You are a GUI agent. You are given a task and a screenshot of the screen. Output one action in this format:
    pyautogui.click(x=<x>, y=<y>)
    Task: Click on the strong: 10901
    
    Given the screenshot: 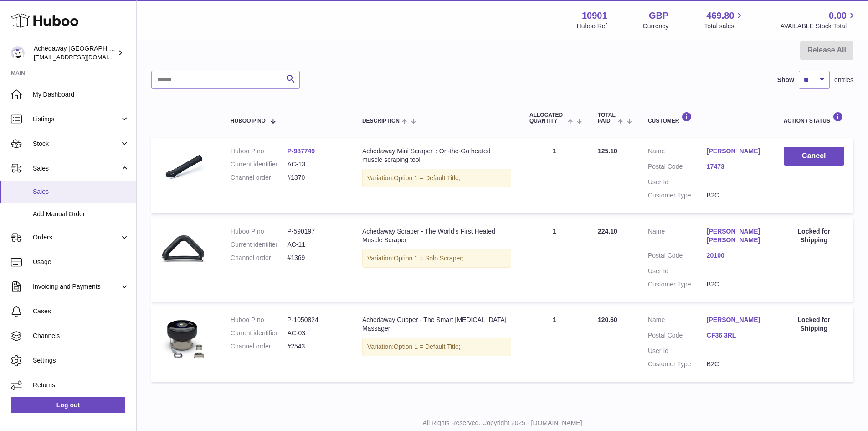 What is the action you would take?
    pyautogui.click(x=595, y=16)
    